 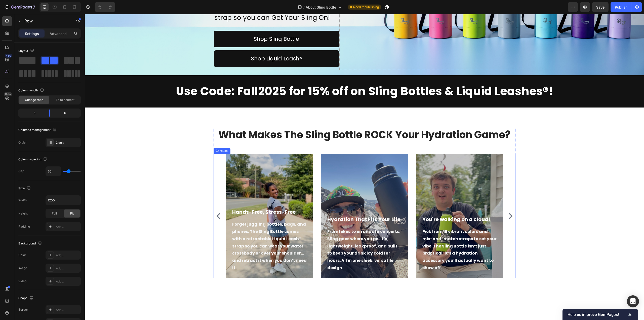 What do you see at coordinates (366, 7) in the screenshot?
I see `span: Need republishing` at bounding box center [366, 7].